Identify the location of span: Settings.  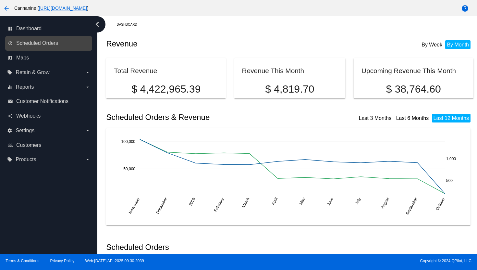
(25, 130).